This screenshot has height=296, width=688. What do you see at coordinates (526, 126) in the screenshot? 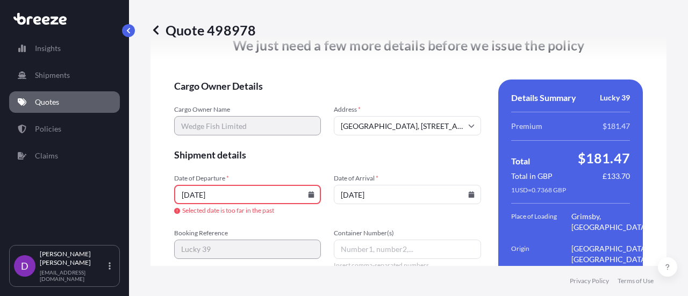
I see `span: Premium` at bounding box center [526, 126].